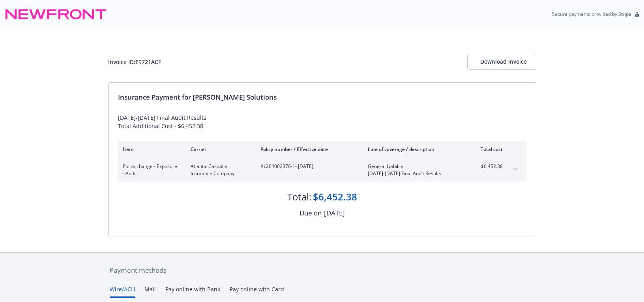  What do you see at coordinates (150, 291) in the screenshot?
I see `button: Mail` at bounding box center [150, 291].